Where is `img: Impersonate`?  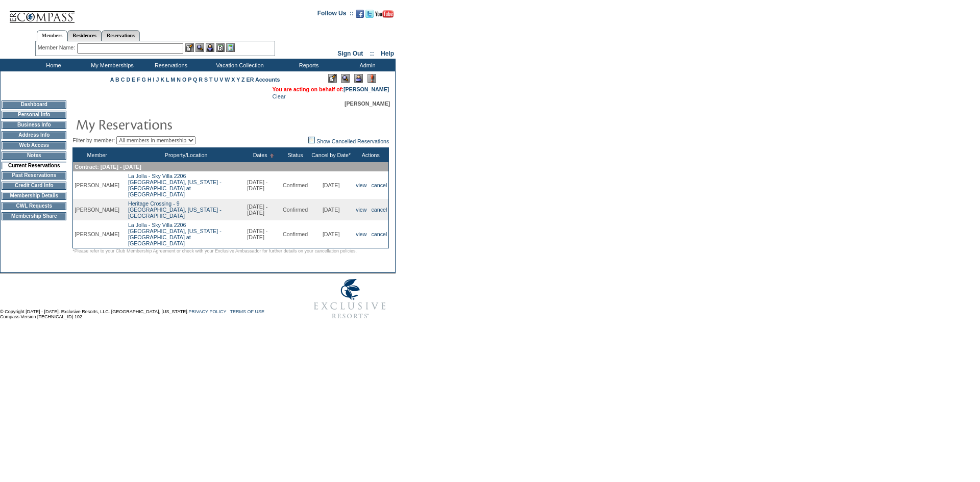
img: Impersonate is located at coordinates (358, 78).